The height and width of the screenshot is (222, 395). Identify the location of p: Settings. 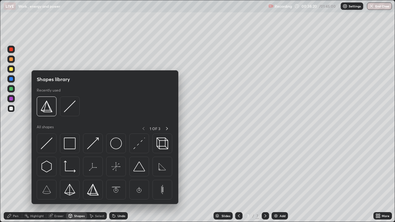
(355, 6).